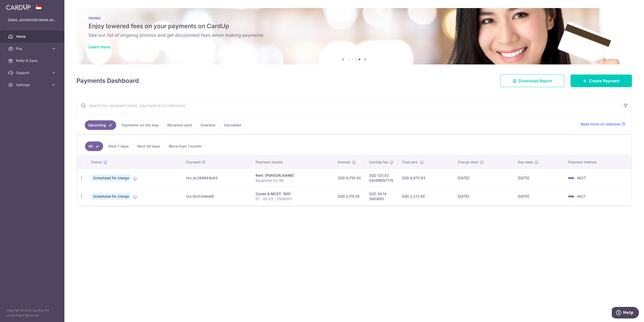 This screenshot has width=644, height=322. I want to click on span: Due date, so click(525, 162).